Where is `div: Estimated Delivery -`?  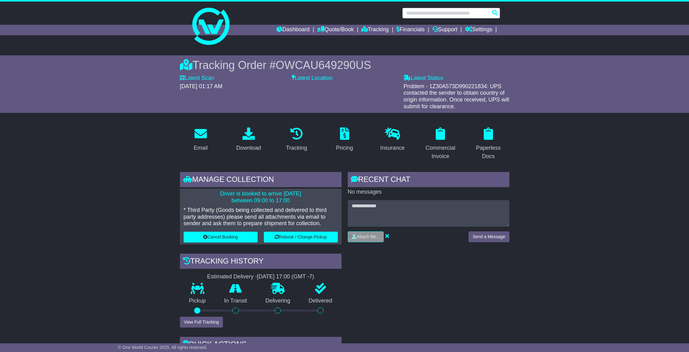
div: Estimated Delivery - is located at coordinates (261, 277).